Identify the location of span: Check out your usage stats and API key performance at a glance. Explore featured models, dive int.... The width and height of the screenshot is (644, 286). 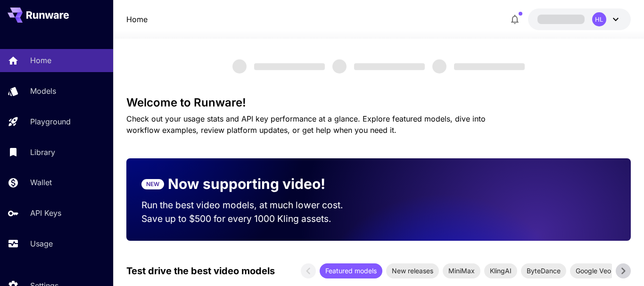
(306, 124).